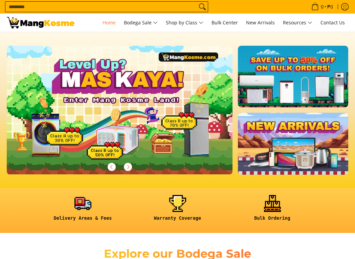 The image size is (355, 259). Describe the element at coordinates (224, 23) in the screenshot. I see `a: Bulk Center` at that location.